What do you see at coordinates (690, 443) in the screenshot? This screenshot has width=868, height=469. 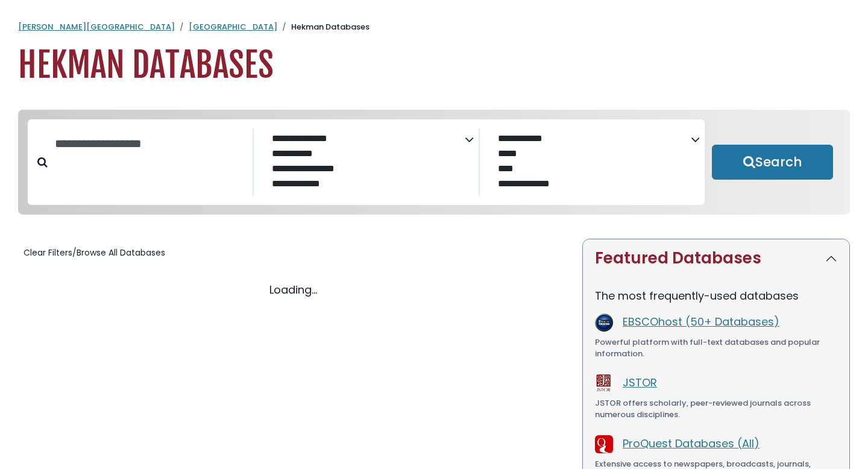 I see `a: ProQuest Databases (All)` at bounding box center [690, 443].